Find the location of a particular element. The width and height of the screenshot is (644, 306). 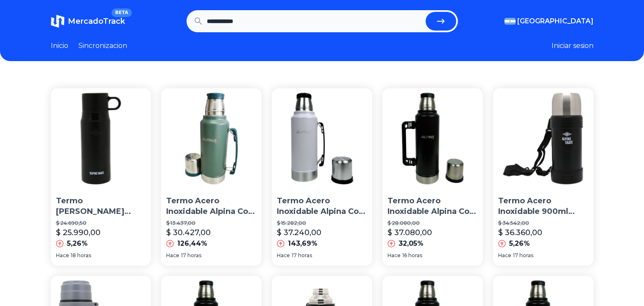

img: MercadoTrack is located at coordinates (58, 21).